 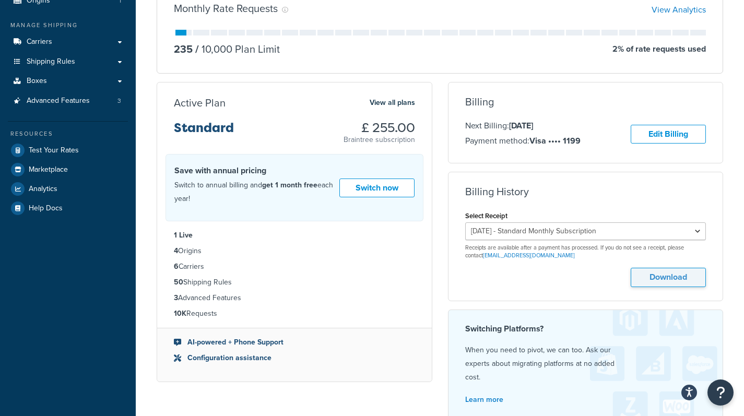 I want to click on a: Advanced Features 3, so click(x=68, y=101).